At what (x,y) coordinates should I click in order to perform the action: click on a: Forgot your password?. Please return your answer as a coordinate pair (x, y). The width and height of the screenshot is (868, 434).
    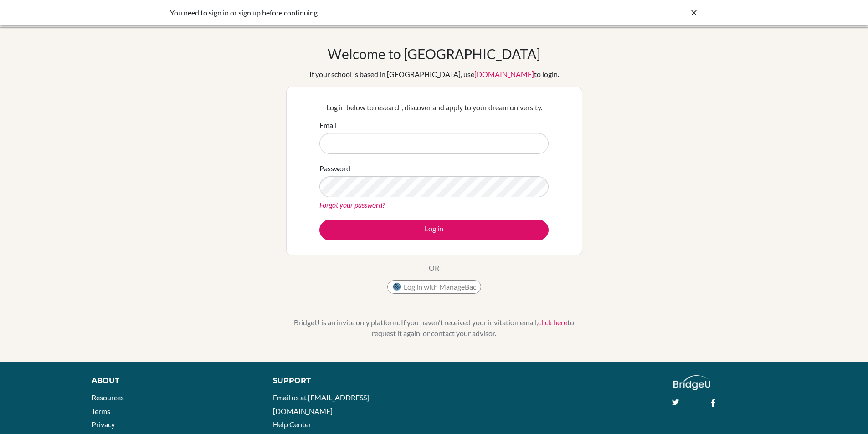
    Looking at the image, I should click on (352, 204).